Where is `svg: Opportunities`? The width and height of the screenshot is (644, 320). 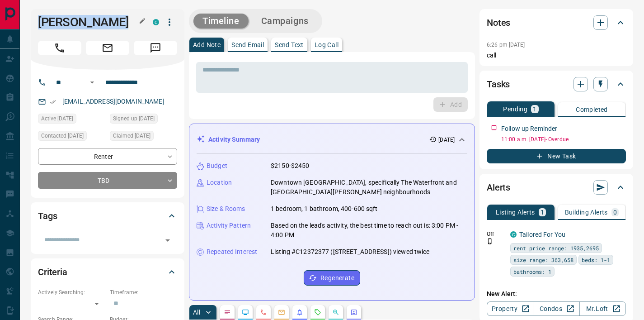
svg: Opportunities is located at coordinates (336, 312).